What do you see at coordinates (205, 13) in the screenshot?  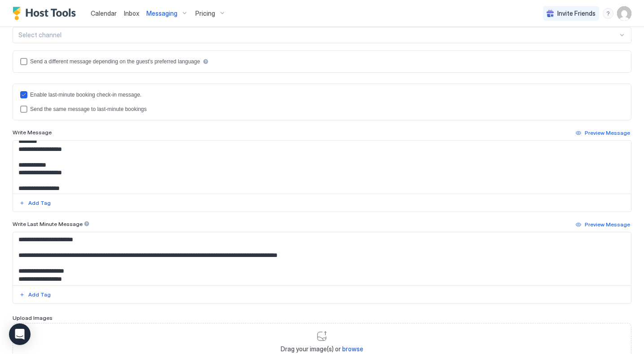 I see `span: Pricing` at bounding box center [205, 13].